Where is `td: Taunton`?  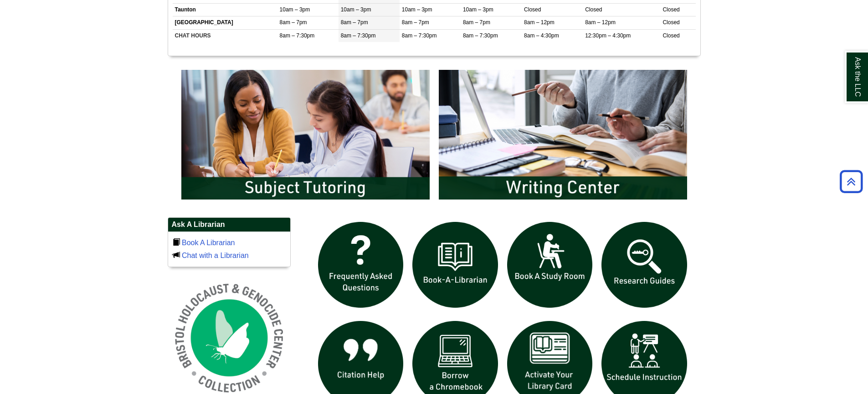 td: Taunton is located at coordinates (225, 10).